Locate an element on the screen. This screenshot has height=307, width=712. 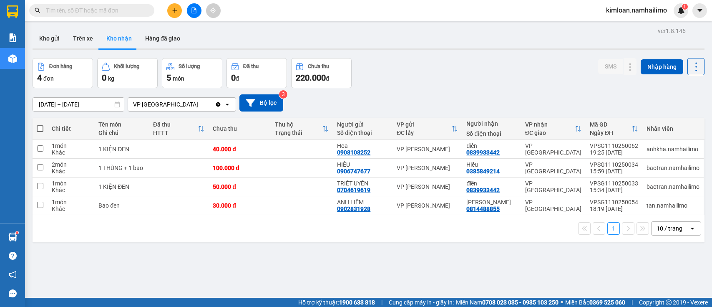
strong: 0708 023 035 - 0935 103 250 is located at coordinates (520, 302).